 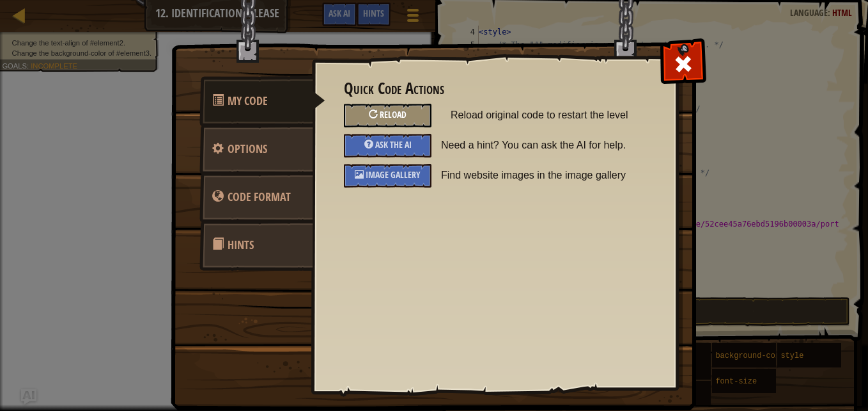 I want to click on span: Find website images in the image gallery, so click(x=548, y=175).